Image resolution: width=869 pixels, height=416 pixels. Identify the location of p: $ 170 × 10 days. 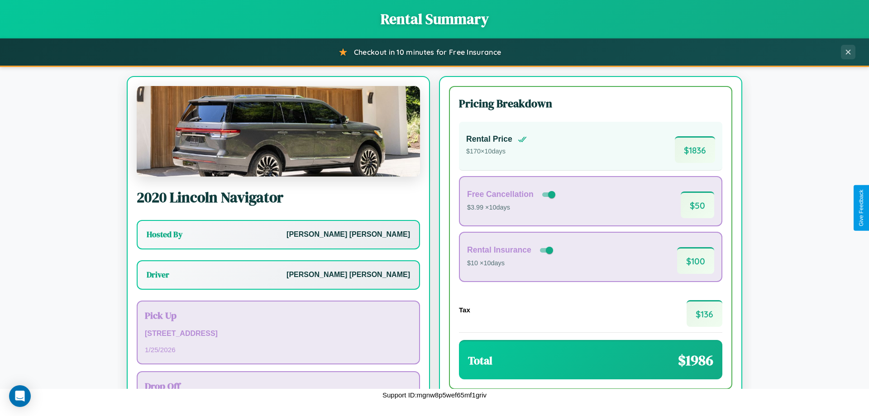
(497, 152).